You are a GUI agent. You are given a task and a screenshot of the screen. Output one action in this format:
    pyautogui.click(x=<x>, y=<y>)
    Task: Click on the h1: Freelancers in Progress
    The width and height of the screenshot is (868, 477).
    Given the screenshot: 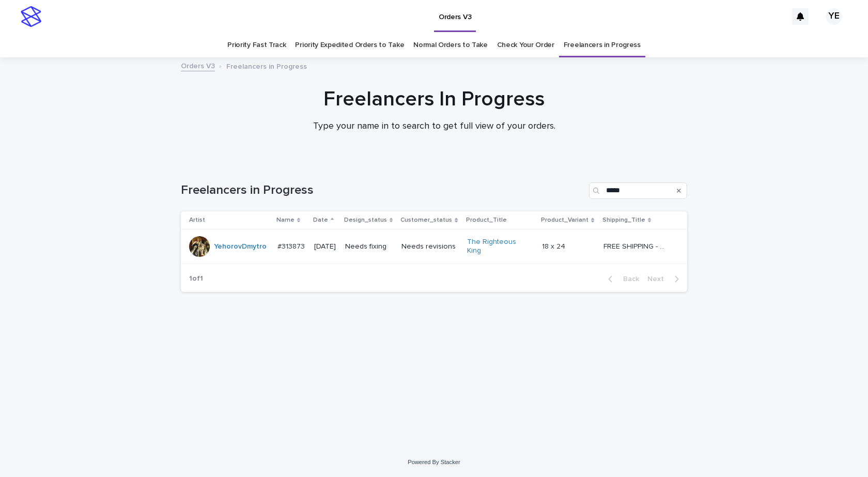 What is the action you would take?
    pyautogui.click(x=383, y=190)
    